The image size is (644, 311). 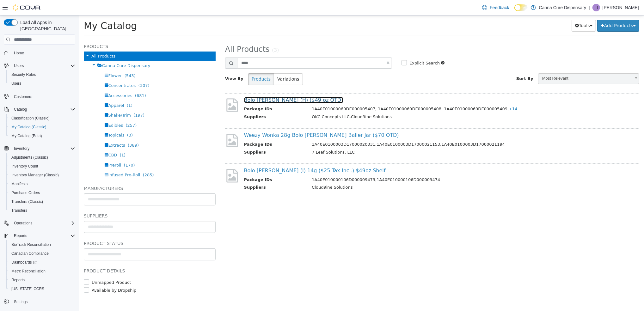 I want to click on div: Tyrese Travis, so click(x=596, y=8).